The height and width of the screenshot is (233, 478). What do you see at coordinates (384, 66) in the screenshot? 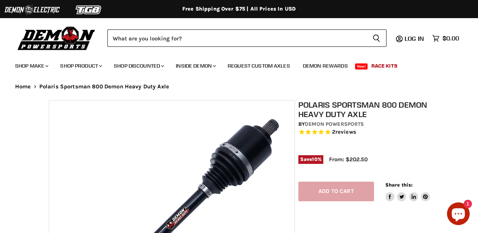
I see `a: Race Kits` at bounding box center [384, 66].